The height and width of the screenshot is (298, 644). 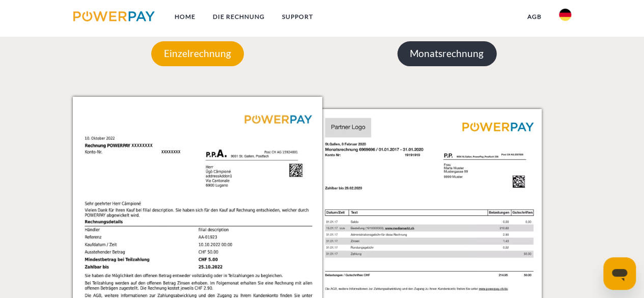 What do you see at coordinates (535, 17) in the screenshot?
I see `a: agb` at bounding box center [535, 17].